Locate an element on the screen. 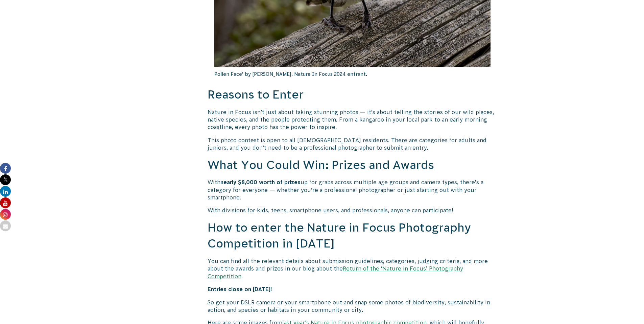 The image size is (644, 324). p: You can find all the relevant details about submission guidelines, categories, judging criteria, ... is located at coordinates (352, 268).